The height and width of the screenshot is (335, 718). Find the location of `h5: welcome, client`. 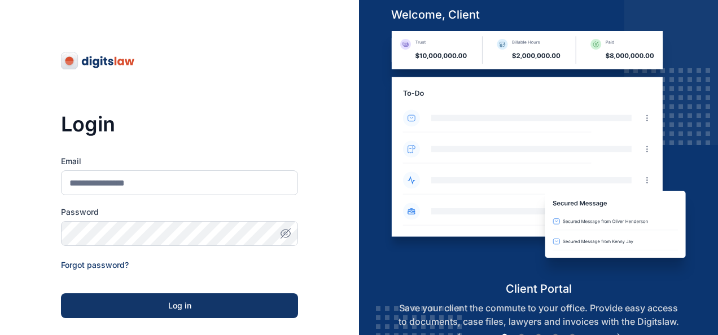

h5: welcome, client is located at coordinates (539, 15).